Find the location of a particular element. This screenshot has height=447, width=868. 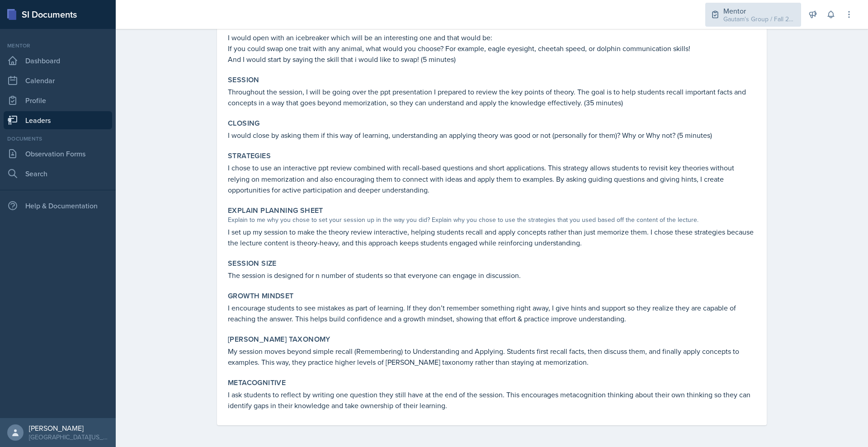

a: Dashboard is located at coordinates (58, 61).